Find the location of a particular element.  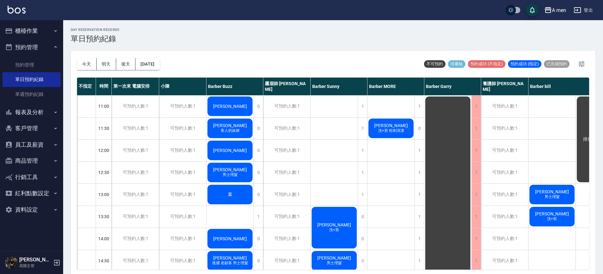

div: 14:00 is located at coordinates (104, 239).